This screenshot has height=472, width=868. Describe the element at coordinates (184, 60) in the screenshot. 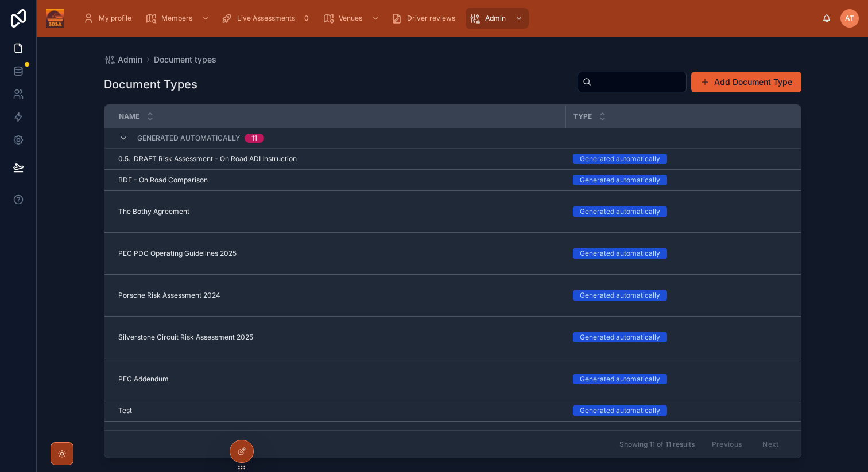

I see `a: Document types` at that location.